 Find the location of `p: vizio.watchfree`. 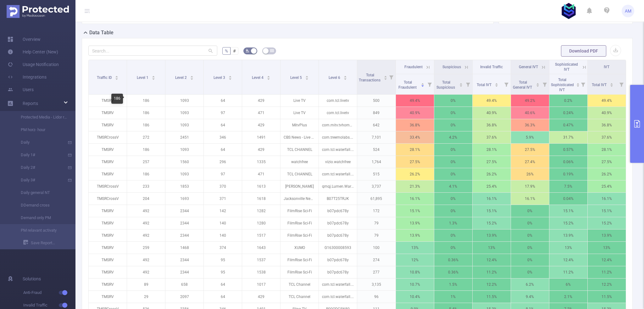

p: vizio.watchfree is located at coordinates (337, 162).